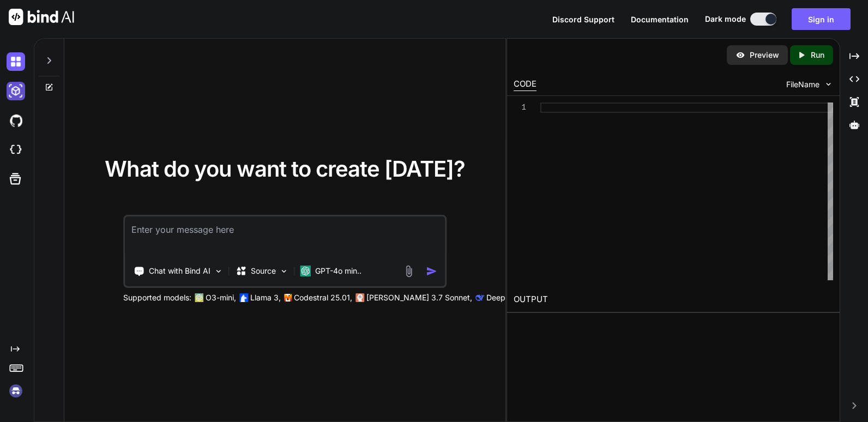 Image resolution: width=868 pixels, height=422 pixels. I want to click on img: cloudideIcon, so click(16, 150).